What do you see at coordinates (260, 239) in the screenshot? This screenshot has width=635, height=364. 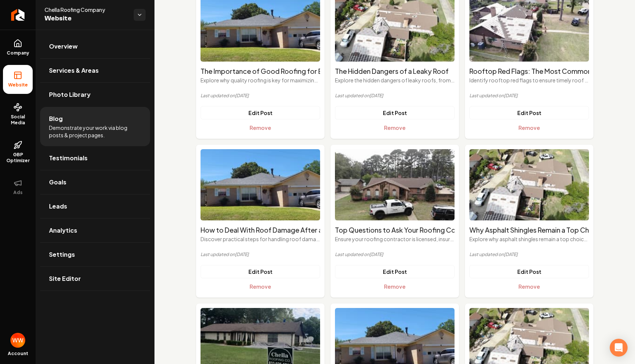 I see `p: Discover practical steps for handling roof damage post-storm. From inspections to insurance, get ...` at bounding box center [260, 239].